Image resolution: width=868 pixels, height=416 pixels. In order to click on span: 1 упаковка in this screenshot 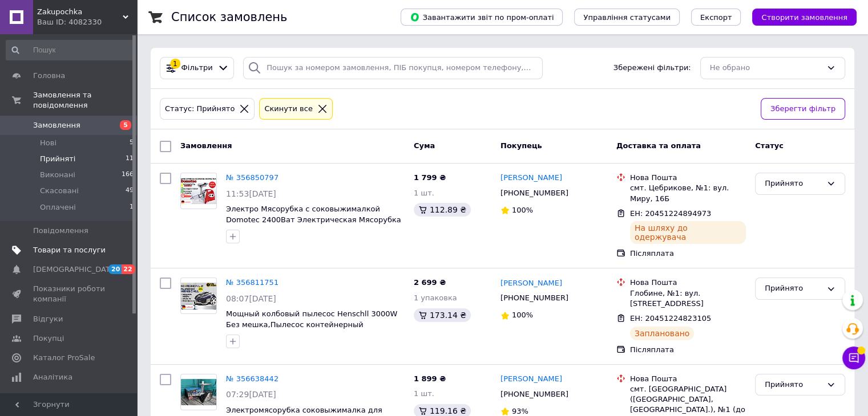, I will do `click(435, 297)`.